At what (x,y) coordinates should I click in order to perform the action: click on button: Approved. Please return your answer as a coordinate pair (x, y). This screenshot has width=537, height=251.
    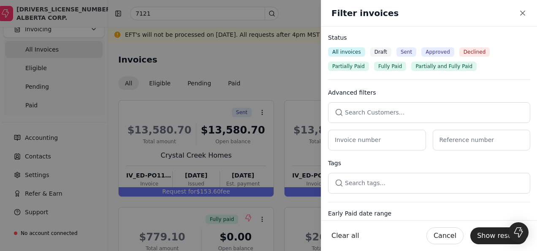
    Looking at the image, I should click on (438, 52).